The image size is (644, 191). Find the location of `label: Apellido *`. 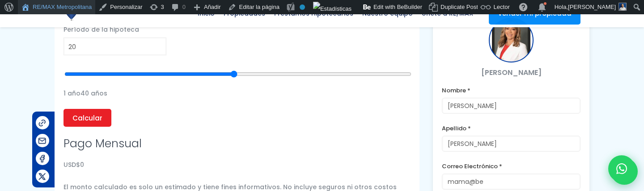

label: Apellido * is located at coordinates (511, 128).